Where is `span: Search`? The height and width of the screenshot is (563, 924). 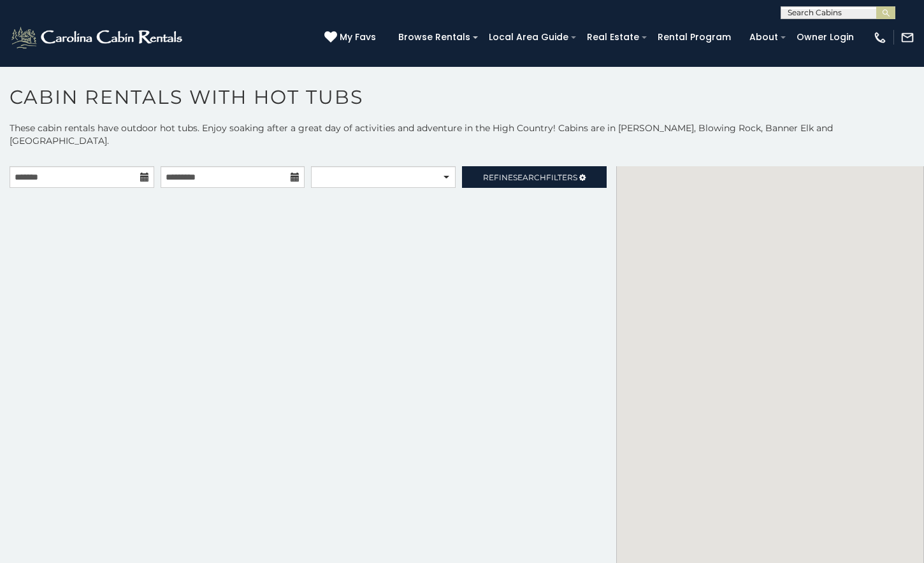
span: Search is located at coordinates (529, 177).